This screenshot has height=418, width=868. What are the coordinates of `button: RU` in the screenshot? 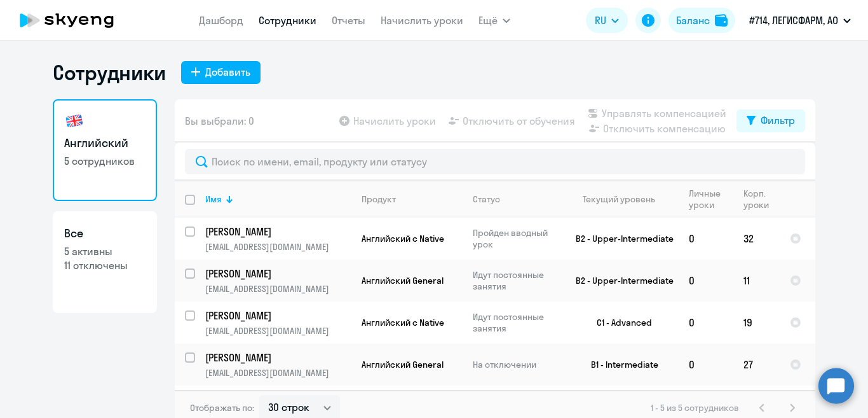 It's located at (607, 20).